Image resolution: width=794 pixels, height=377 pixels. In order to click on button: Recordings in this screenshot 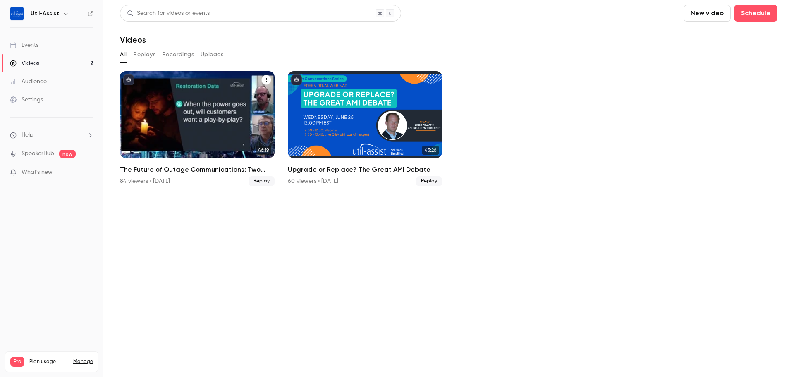, I will do `click(178, 55)`.